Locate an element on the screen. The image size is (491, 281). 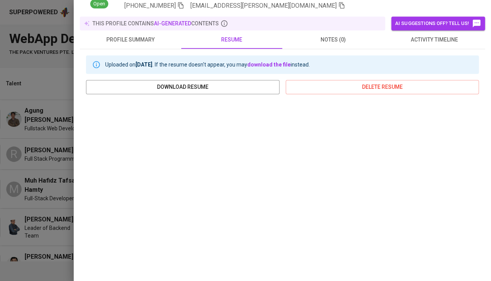
div: Uploaded on . If the resume doesn't appear, you may instead. is located at coordinates (207, 64).